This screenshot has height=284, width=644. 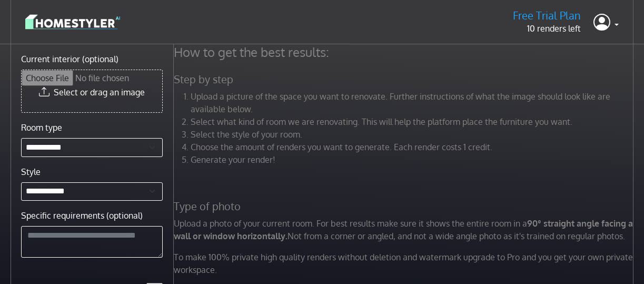 What do you see at coordinates (405, 79) in the screenshot?
I see `h5: Step by step` at bounding box center [405, 79].